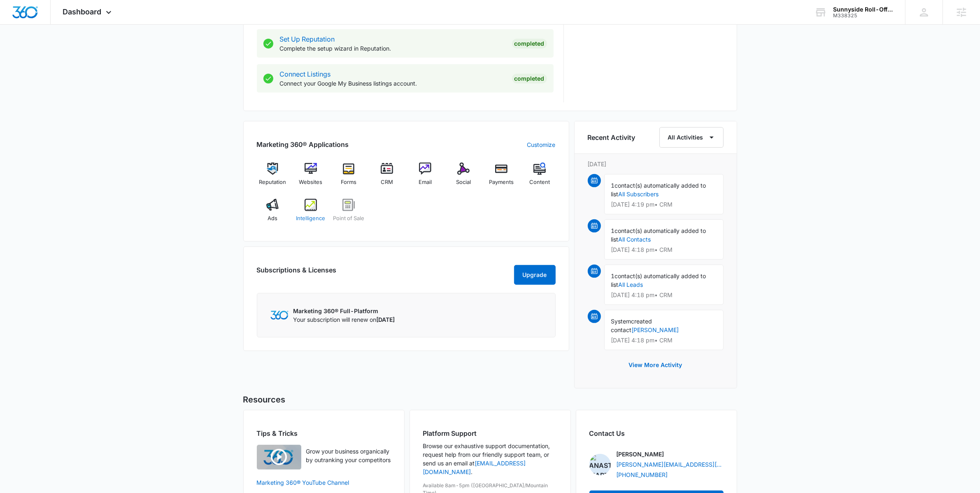 The height and width of the screenshot is (493, 980). I want to click on span: Content, so click(540, 182).